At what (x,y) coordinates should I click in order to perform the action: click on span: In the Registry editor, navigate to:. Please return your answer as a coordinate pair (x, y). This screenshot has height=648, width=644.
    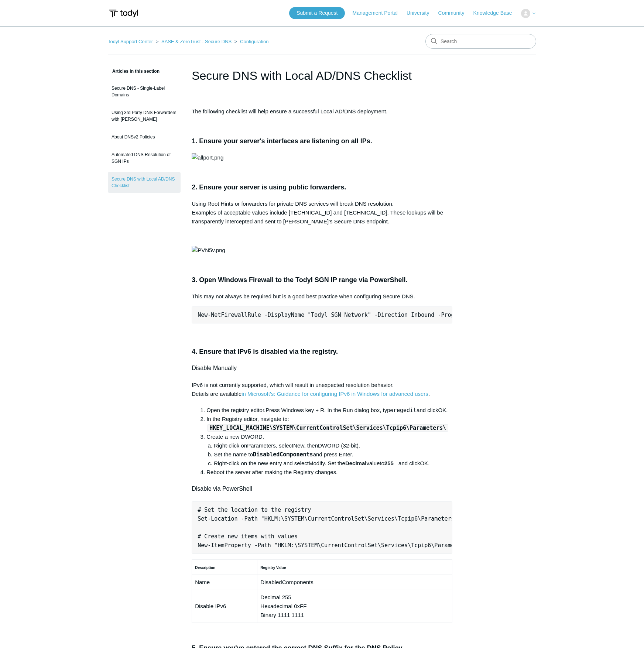
    Looking at the image, I should click on (328, 423).